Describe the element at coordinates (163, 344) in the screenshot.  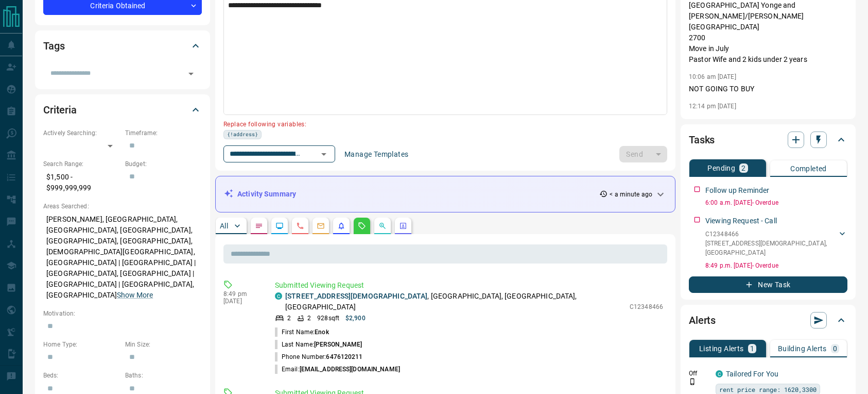
I see `p: Min Size:` at that location.